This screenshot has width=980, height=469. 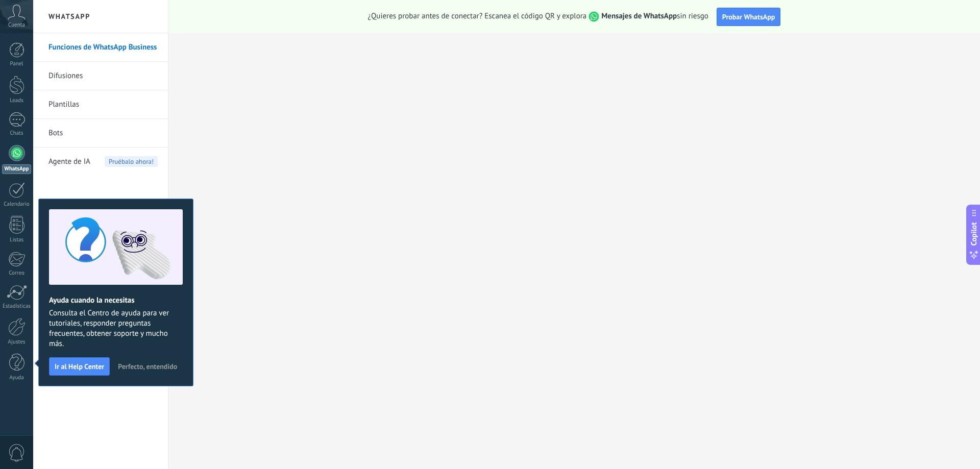 I want to click on div: Correo, so click(x=17, y=273).